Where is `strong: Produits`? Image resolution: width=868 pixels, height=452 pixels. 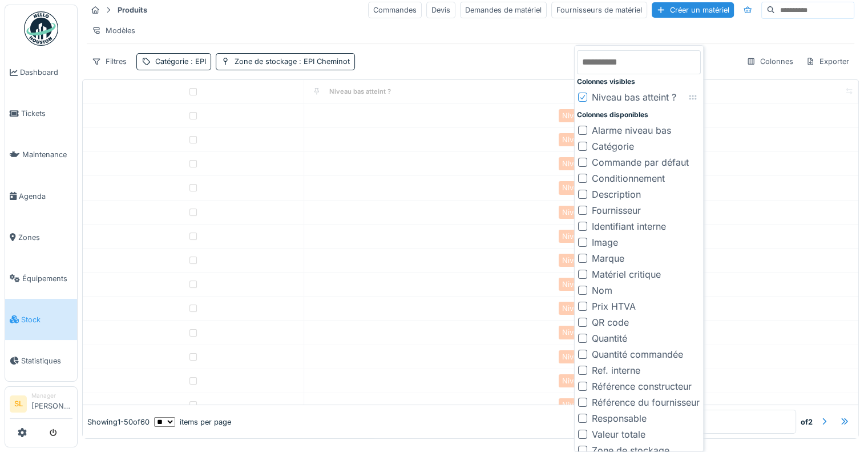
strong: Produits is located at coordinates (132, 10).